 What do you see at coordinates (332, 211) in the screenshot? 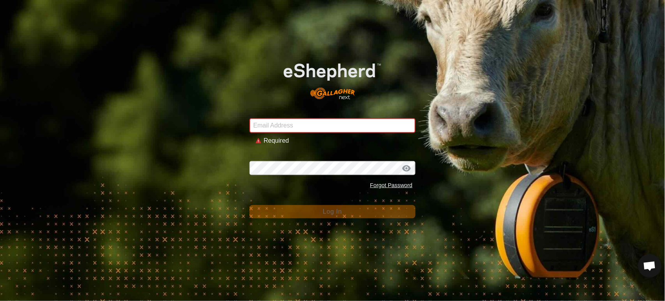
I see `span: Log In` at bounding box center [332, 211].